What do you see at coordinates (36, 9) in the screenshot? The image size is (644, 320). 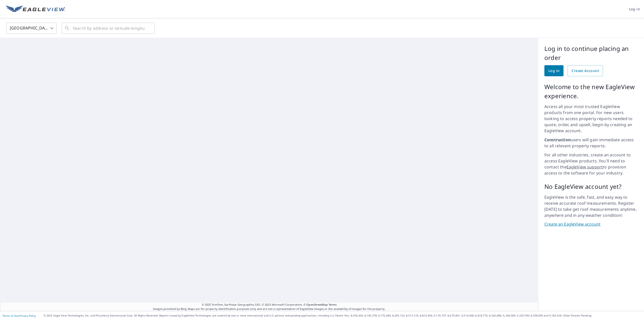 I see `img: EV Logo` at bounding box center [36, 9].